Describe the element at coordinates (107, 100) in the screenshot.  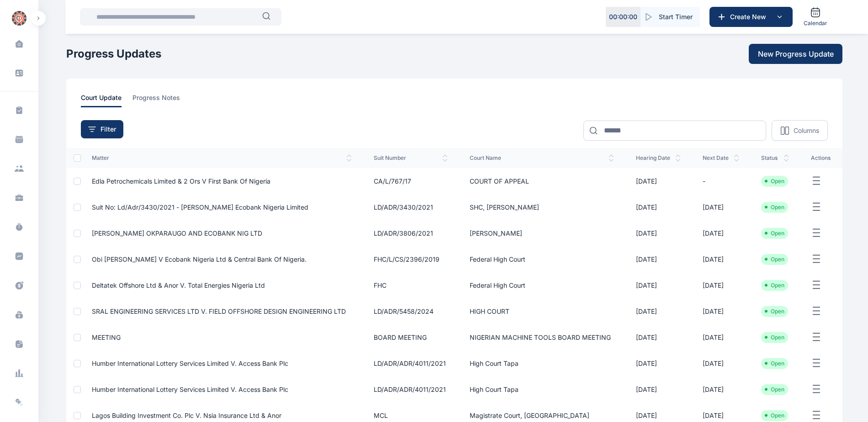
I see `a: court update` at that location.